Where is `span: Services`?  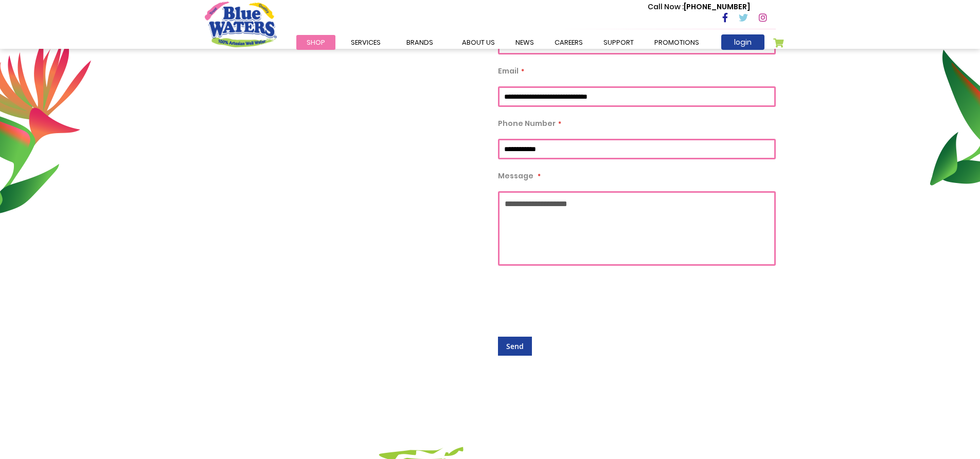 span: Services is located at coordinates (366, 42).